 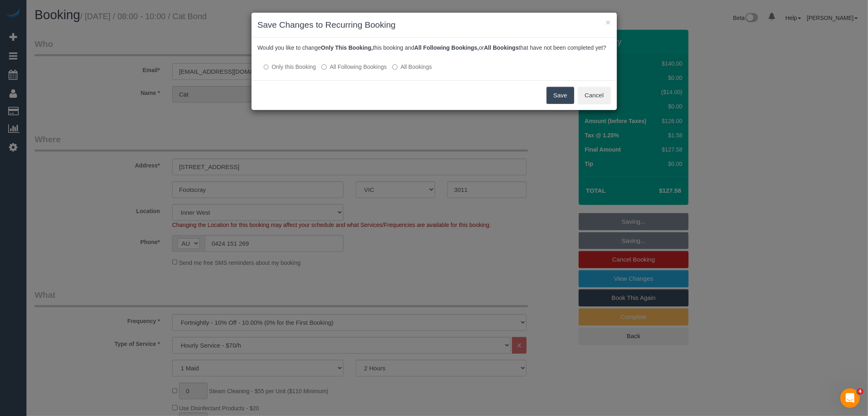 What do you see at coordinates (354, 67) in the screenshot?
I see `label: This and all the bookings after it will be changed.` at bounding box center [354, 67].